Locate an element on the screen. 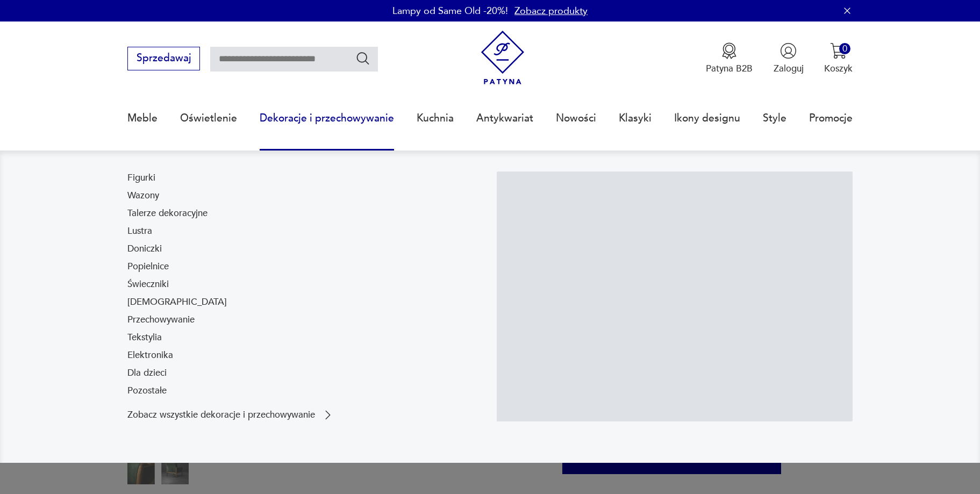 The width and height of the screenshot is (980, 494). a: Popielnice is located at coordinates (148, 267).